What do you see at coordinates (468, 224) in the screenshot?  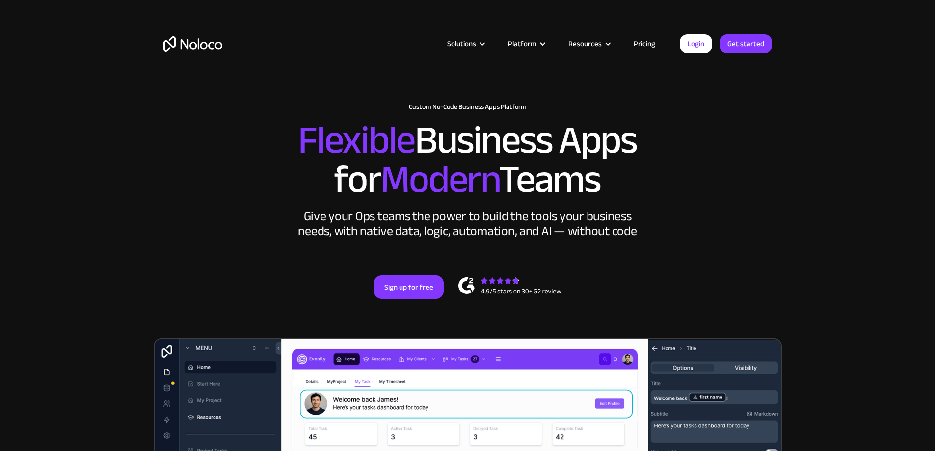 I see `div: Give your Ops teams the power to build the tools your business needs, with native data, logic, au...` at bounding box center [468, 224].